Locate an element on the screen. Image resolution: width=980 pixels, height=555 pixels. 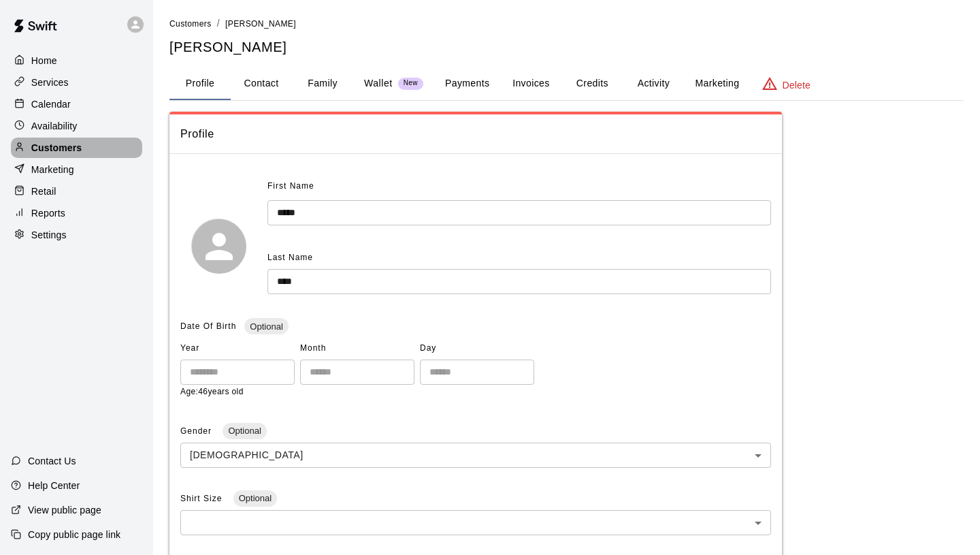
button: Invoices is located at coordinates (531, 84).